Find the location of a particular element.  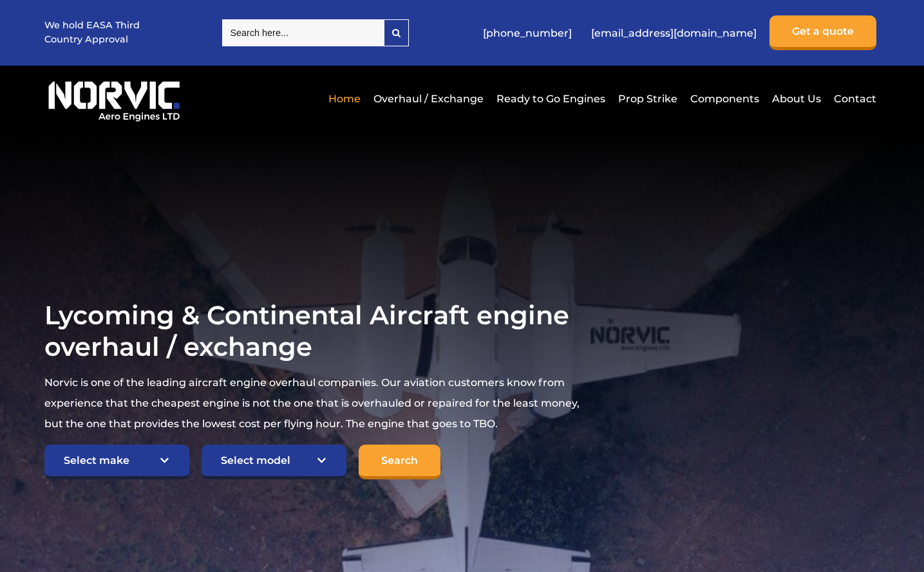

a: Ready to Go Engines is located at coordinates (550, 99).